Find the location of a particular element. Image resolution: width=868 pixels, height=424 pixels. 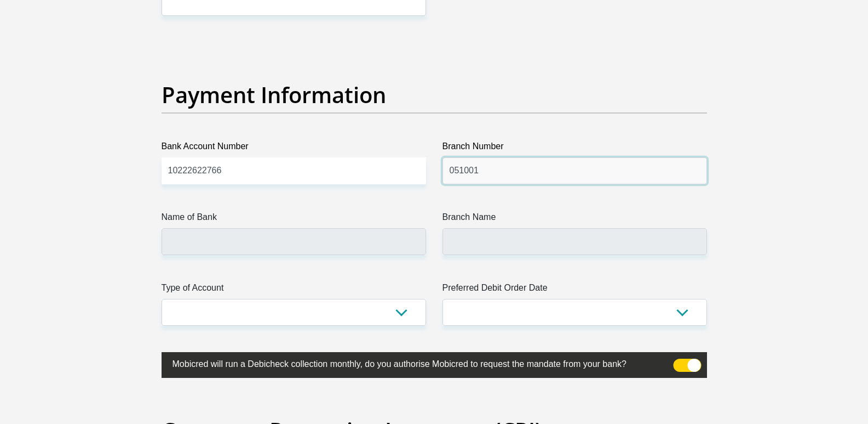

label: Branch Number is located at coordinates (575, 148).